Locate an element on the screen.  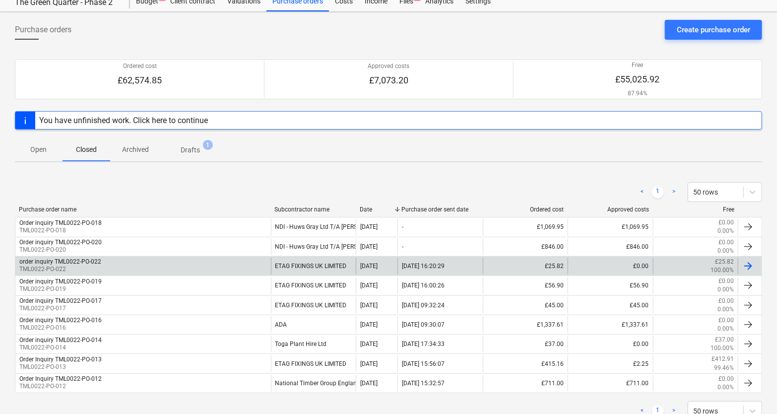
div: Date is located at coordinates (377, 209).